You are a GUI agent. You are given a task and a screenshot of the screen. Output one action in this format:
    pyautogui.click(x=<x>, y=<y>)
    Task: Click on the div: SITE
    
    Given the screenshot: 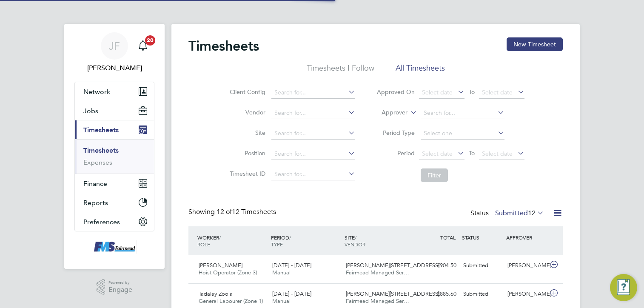 What is the action you would take?
    pyautogui.click(x=379, y=241)
    